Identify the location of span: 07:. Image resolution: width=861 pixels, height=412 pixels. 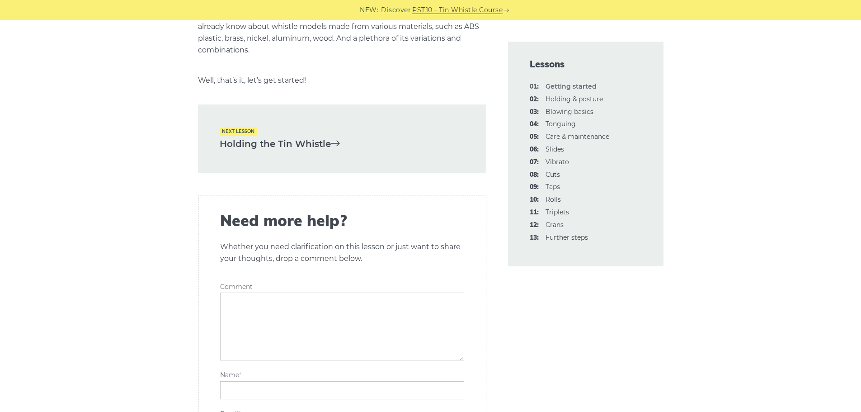
(534, 162).